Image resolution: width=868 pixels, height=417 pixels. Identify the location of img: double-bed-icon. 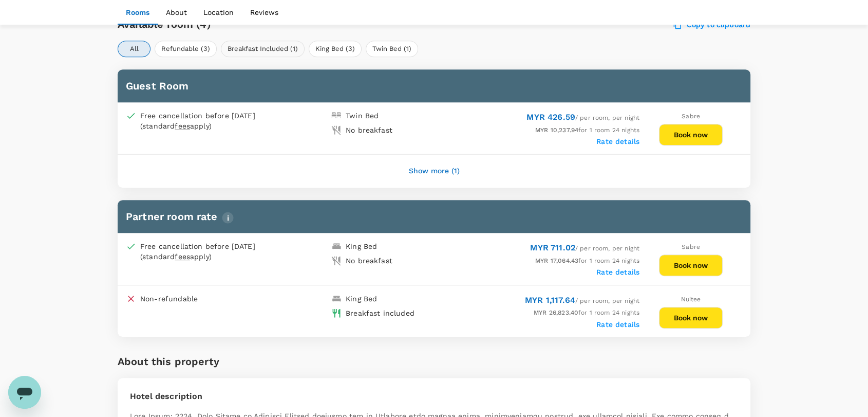
(337, 116).